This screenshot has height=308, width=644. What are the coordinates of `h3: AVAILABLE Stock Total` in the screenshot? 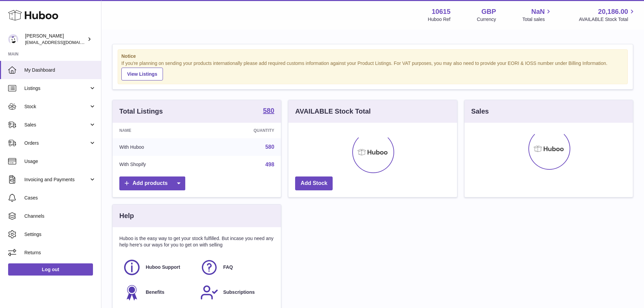 It's located at (333, 111).